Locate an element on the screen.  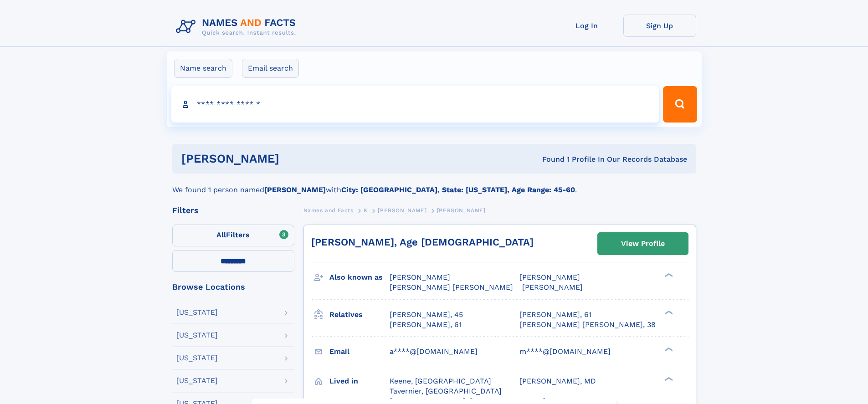
img: Logo Names and Facts is located at coordinates (238, 27).